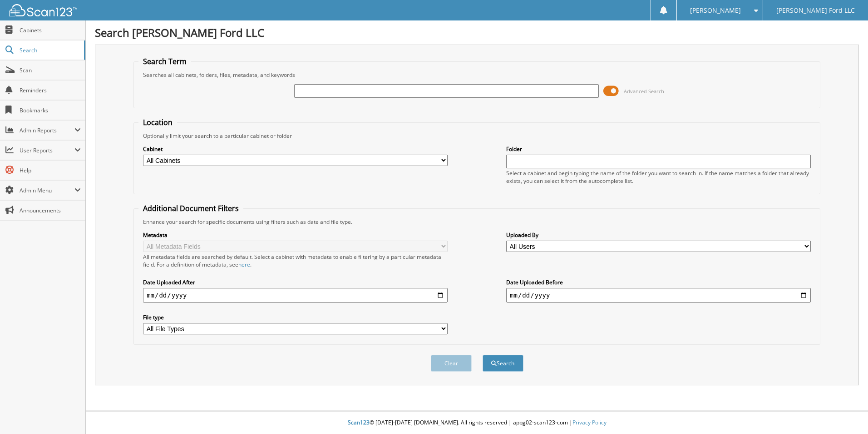 The height and width of the screenshot is (434, 868). Describe the element at coordinates (295, 282) in the screenshot. I see `label: Date Uploaded After` at that location.